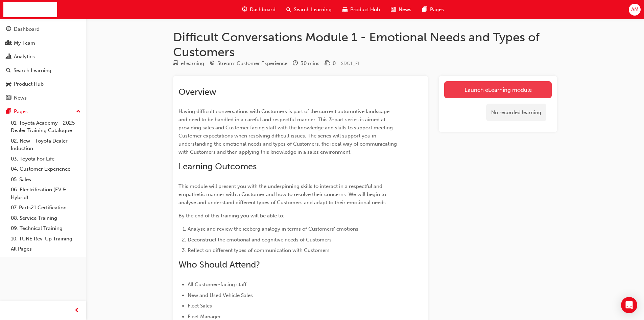 This screenshot has width=644, height=320. I want to click on span: Overview, so click(198, 92).